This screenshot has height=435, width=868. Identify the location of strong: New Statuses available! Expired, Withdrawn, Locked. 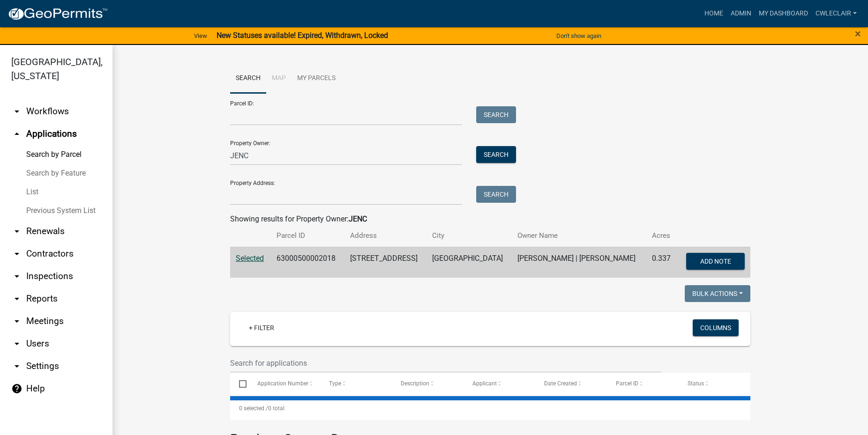
(302, 35).